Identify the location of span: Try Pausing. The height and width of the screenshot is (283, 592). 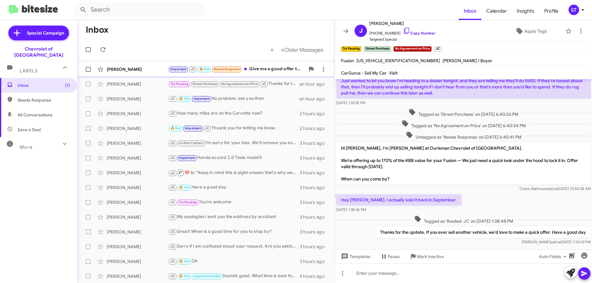
(188, 202).